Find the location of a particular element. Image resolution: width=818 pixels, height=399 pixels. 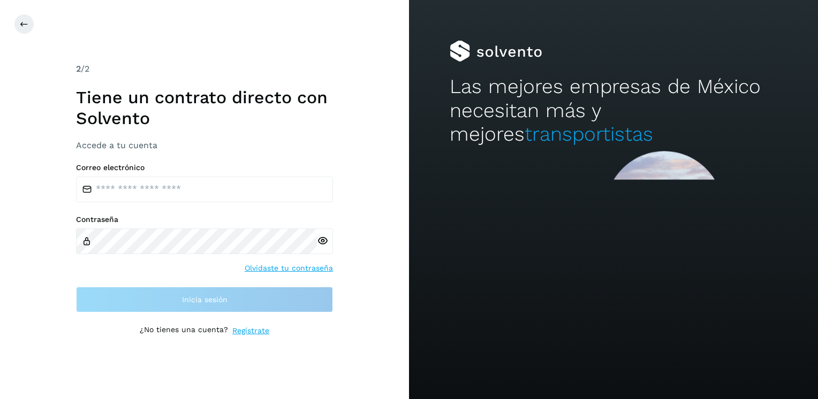

span: Inicia sesión is located at coordinates (204, 300).